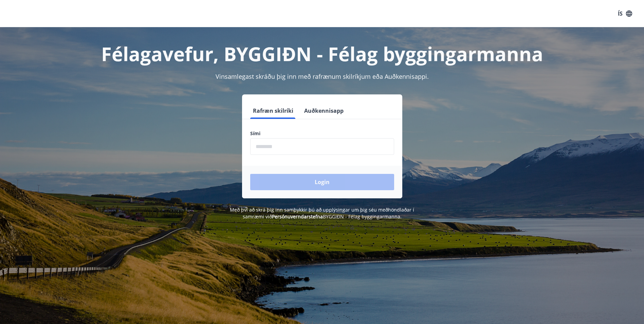 Image resolution: width=644 pixels, height=324 pixels. What do you see at coordinates (625, 14) in the screenshot?
I see `button: ÍS` at bounding box center [625, 14].